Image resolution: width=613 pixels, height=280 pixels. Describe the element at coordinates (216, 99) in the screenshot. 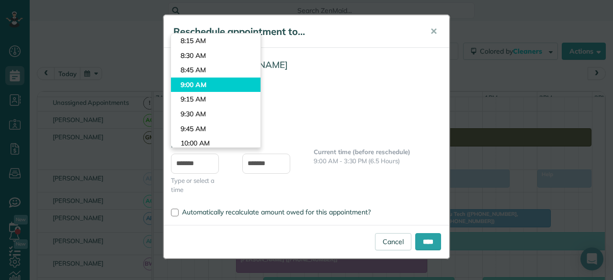

I see `li: 9:15 AM` at that location.